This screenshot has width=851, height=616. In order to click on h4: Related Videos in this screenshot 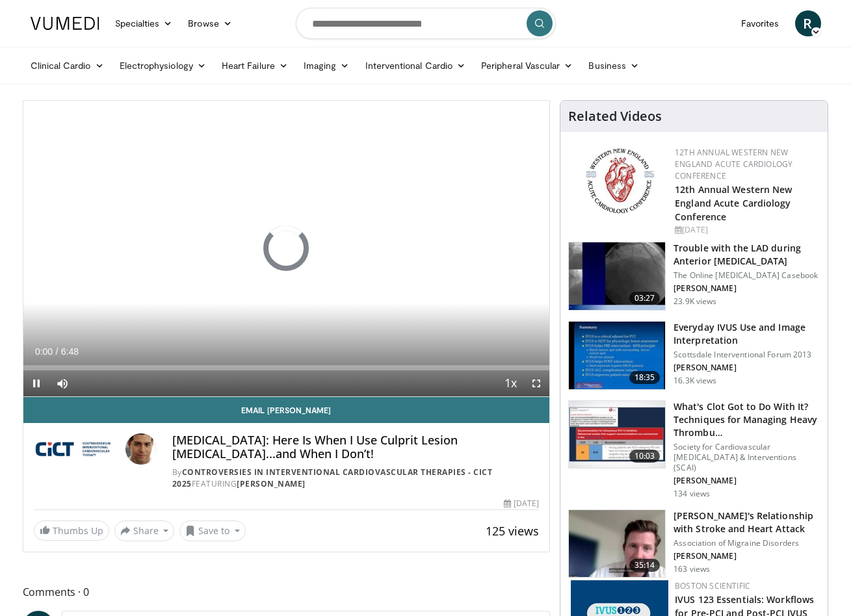, I will do `click(615, 116)`.